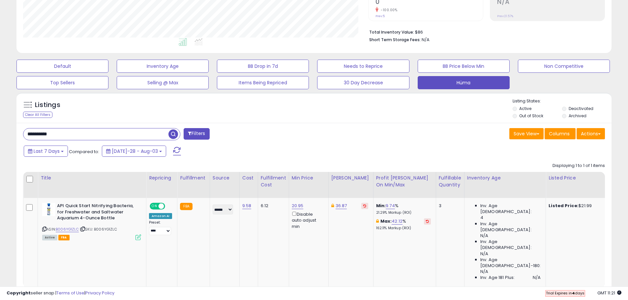 The image size is (628, 300). I want to click on div: Inventory Age, so click(505, 178).